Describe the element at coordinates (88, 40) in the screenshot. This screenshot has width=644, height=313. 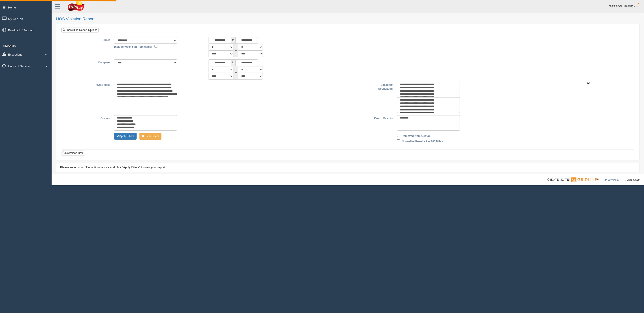
I see `label: Show` at that location.